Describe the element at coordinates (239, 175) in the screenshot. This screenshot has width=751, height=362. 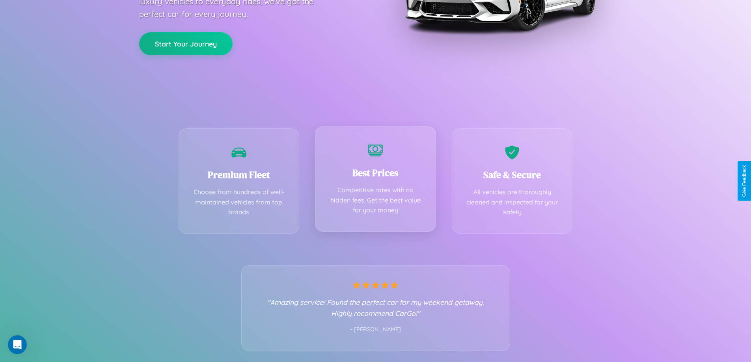
I see `h3: Premium Fleet` at that location.